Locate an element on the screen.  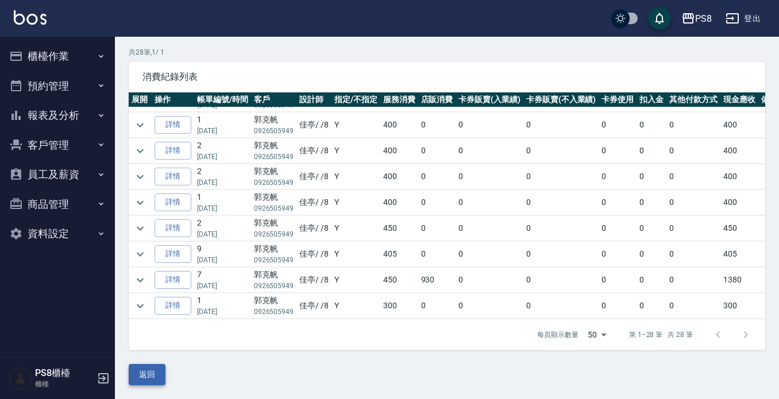
button: 報表及分析 is located at coordinates (57, 116).